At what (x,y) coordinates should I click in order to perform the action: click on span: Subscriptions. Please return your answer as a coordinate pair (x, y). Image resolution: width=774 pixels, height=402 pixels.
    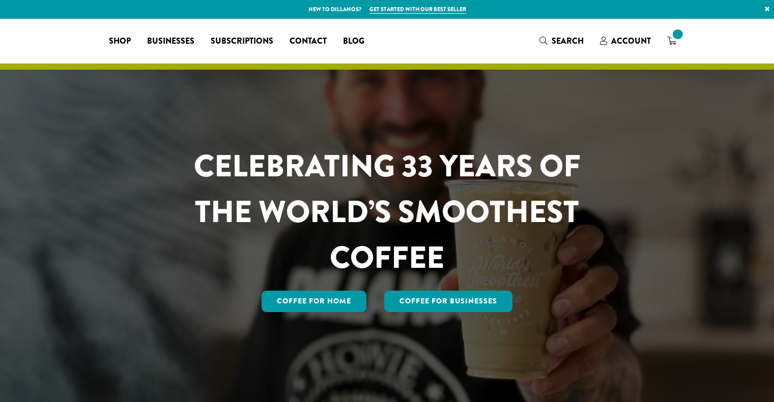
    Looking at the image, I should click on (242, 41).